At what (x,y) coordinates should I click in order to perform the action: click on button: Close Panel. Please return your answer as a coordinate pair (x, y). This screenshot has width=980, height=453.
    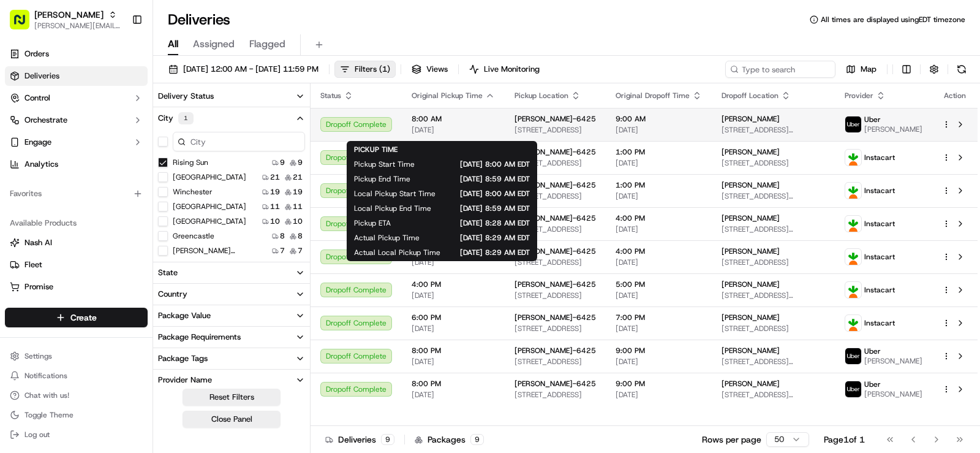
    Looking at the image, I should click on (231, 419).